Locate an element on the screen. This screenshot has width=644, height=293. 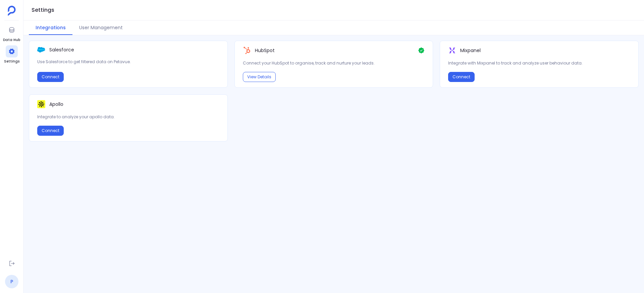
button: View Details is located at coordinates (260, 77).